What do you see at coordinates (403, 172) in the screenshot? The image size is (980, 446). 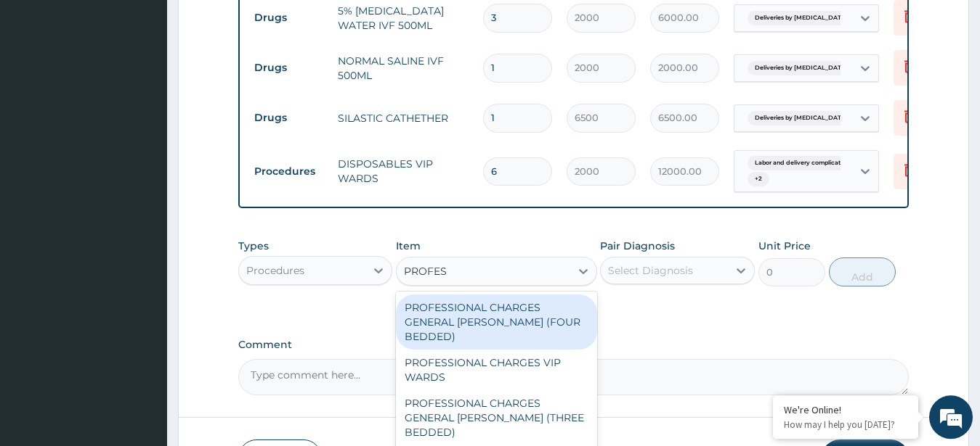 I see `td: DISPOSABLES VIP WARDS` at bounding box center [403, 172].